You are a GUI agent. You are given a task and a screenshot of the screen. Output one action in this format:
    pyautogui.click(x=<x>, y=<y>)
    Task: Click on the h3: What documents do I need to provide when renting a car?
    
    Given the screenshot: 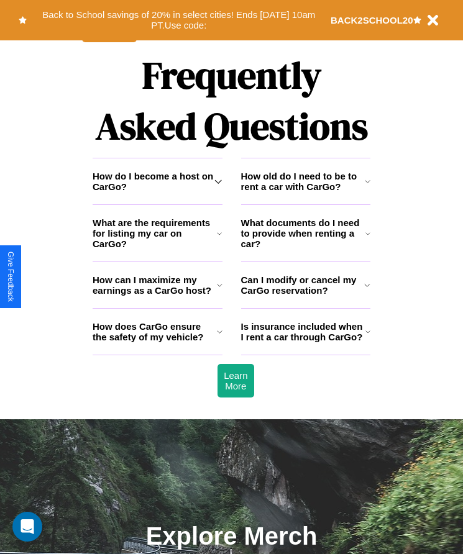 What is the action you would take?
    pyautogui.click(x=303, y=233)
    